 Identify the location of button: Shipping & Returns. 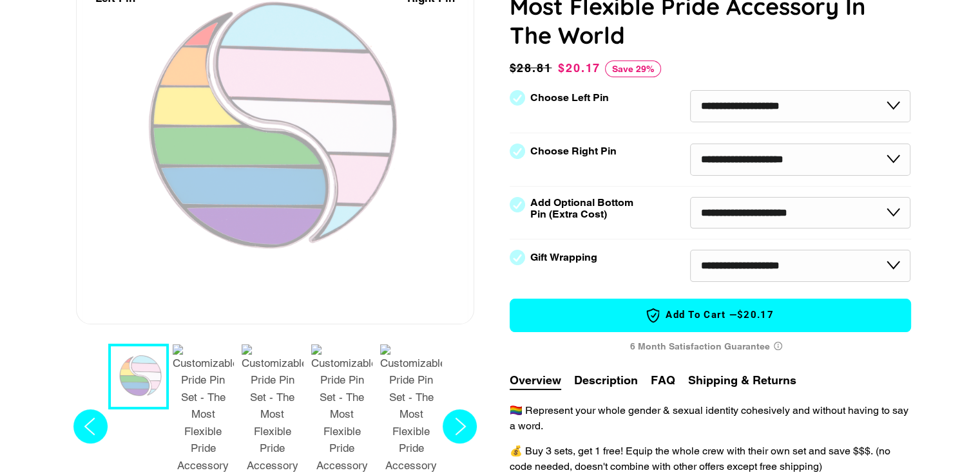
(742, 380).